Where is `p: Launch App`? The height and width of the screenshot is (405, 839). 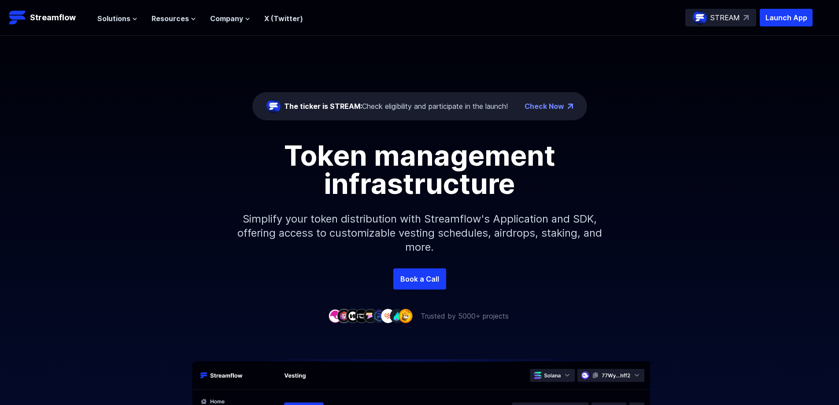
p: Launch App is located at coordinates (787, 18).